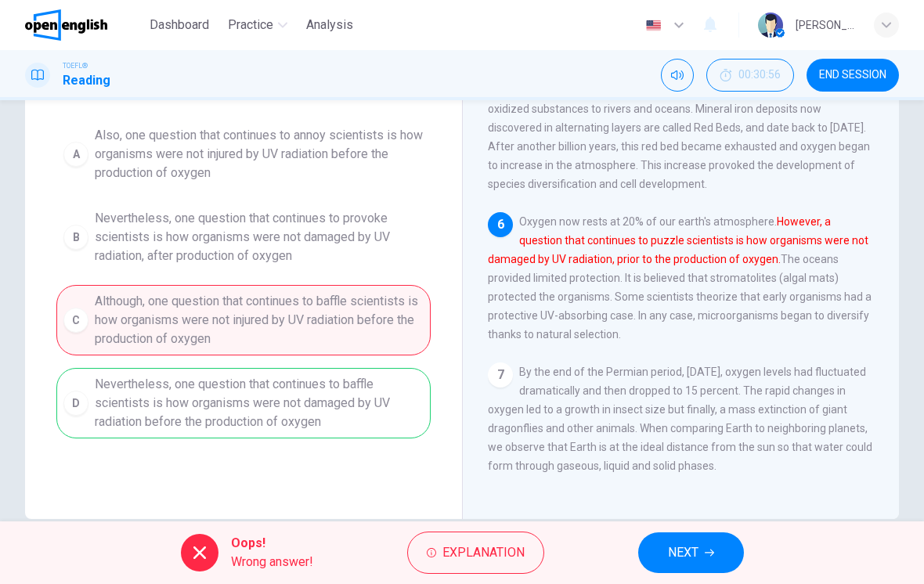  Describe the element at coordinates (330, 25) in the screenshot. I see `a: Analysis` at that location.